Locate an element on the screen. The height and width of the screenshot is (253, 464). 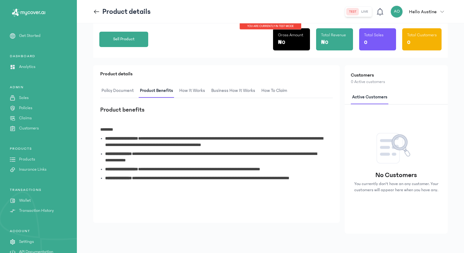
p: Analytics is located at coordinates (27, 67).